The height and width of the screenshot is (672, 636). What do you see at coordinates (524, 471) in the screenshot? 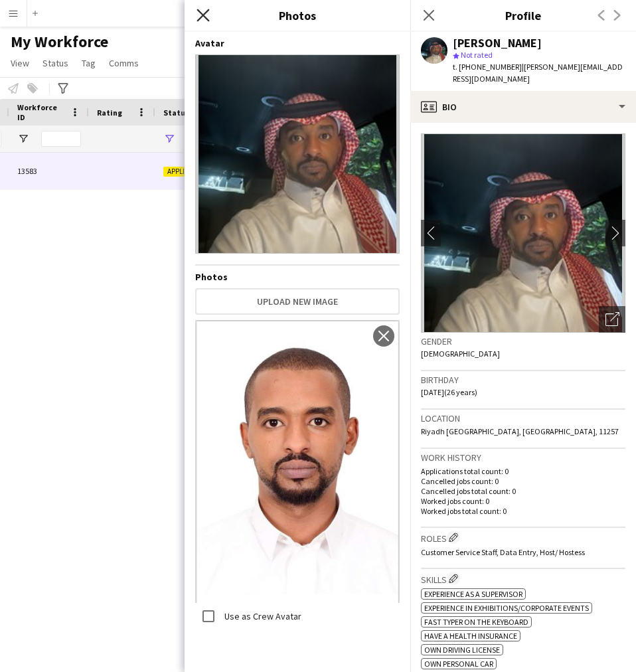
I see `p: Applications total count: 0` at bounding box center [524, 471].